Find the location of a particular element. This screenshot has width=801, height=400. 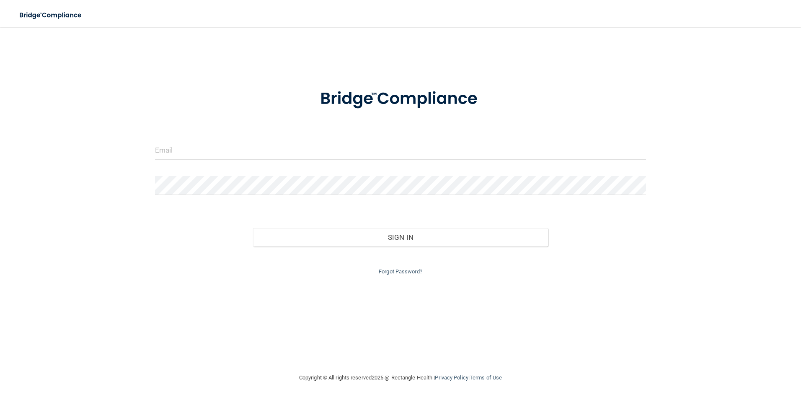

div: Copyright © All rights reserved 2025 @ Rectangle Health | | is located at coordinates (401, 378).